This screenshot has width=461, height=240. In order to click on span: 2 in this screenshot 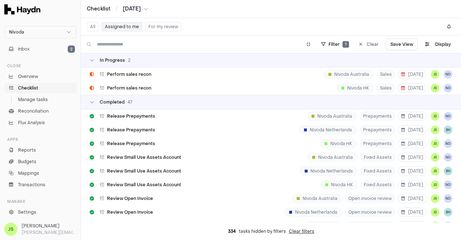, I will do `click(129, 60)`.